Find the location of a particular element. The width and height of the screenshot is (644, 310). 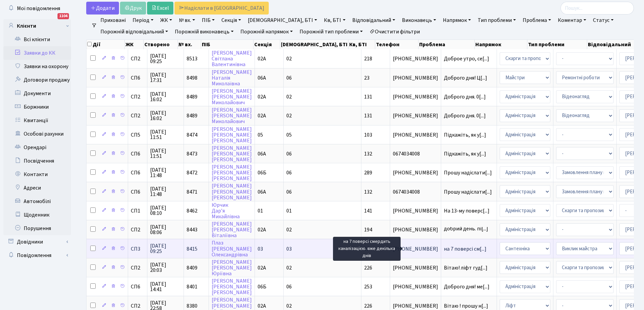

th: Дії is located at coordinates (105, 44).